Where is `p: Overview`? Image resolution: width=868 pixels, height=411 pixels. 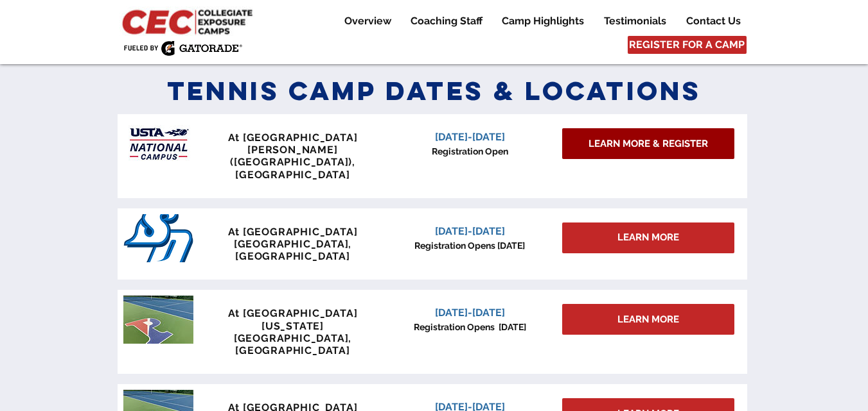
p: Overview is located at coordinates (367, 21).